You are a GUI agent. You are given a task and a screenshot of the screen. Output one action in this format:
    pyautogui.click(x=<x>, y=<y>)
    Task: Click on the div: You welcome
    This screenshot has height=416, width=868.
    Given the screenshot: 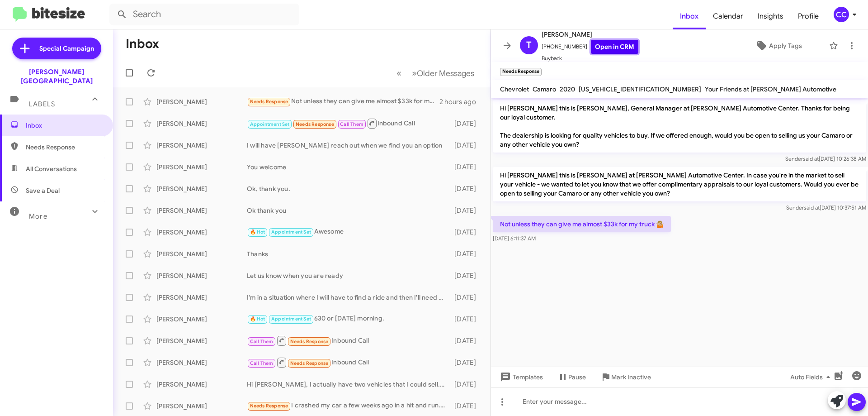 What is the action you would take?
    pyautogui.click(x=348, y=167)
    